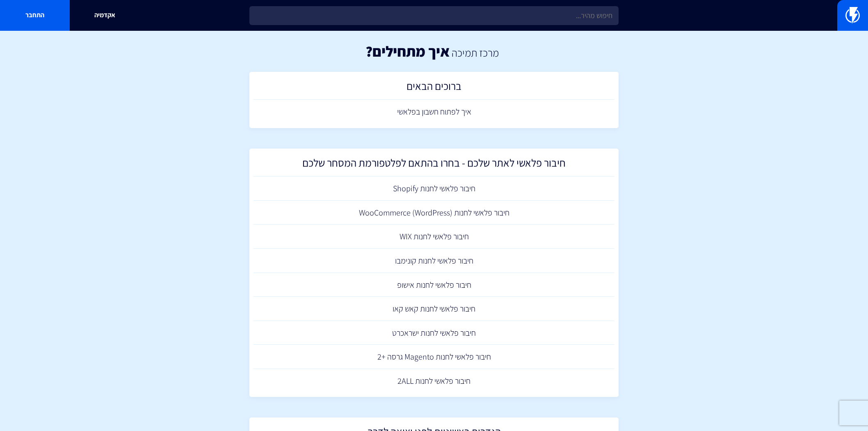 The image size is (868, 431). What do you see at coordinates (434, 16) in the screenshot?
I see `input: חיפוש מהיר...` at bounding box center [434, 16].